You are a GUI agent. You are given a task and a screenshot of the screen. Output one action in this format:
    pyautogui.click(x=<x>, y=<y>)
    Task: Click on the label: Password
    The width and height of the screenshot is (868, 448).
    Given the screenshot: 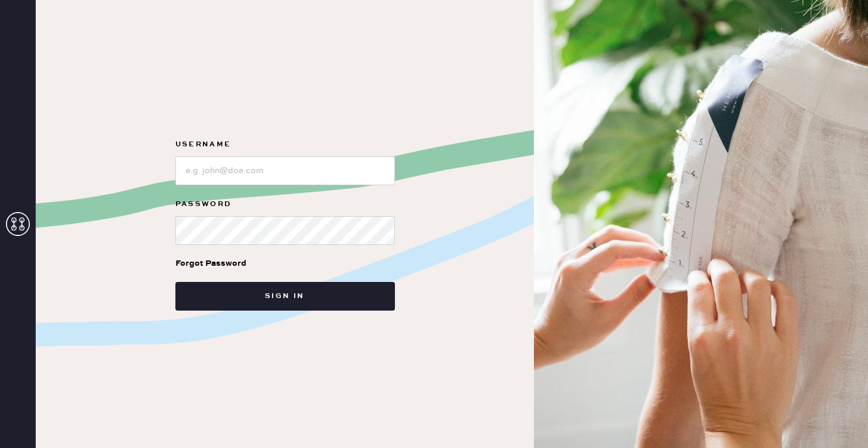 What is the action you would take?
    pyautogui.click(x=285, y=204)
    